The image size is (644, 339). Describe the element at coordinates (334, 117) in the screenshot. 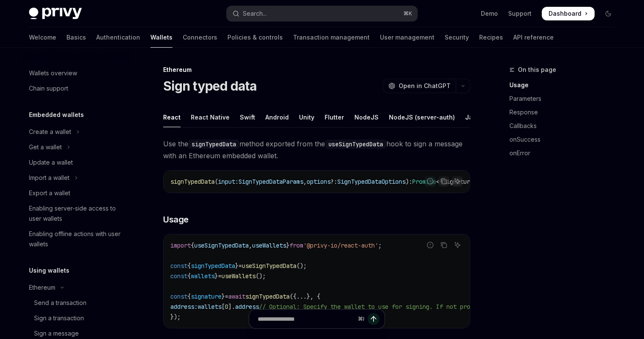

I see `div: Flutter` at that location.